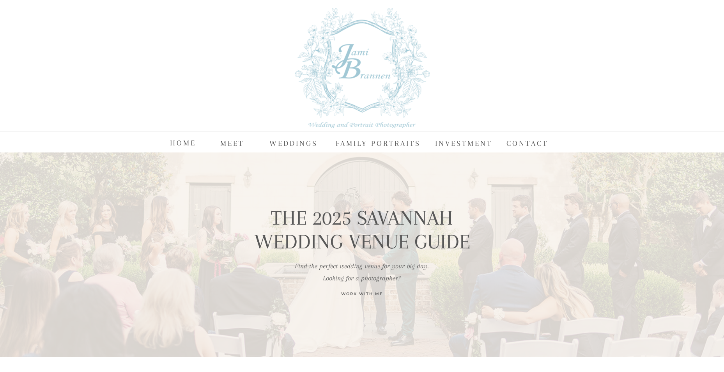  What do you see at coordinates (531, 143) in the screenshot?
I see `nav: CONTACT` at bounding box center [531, 143].